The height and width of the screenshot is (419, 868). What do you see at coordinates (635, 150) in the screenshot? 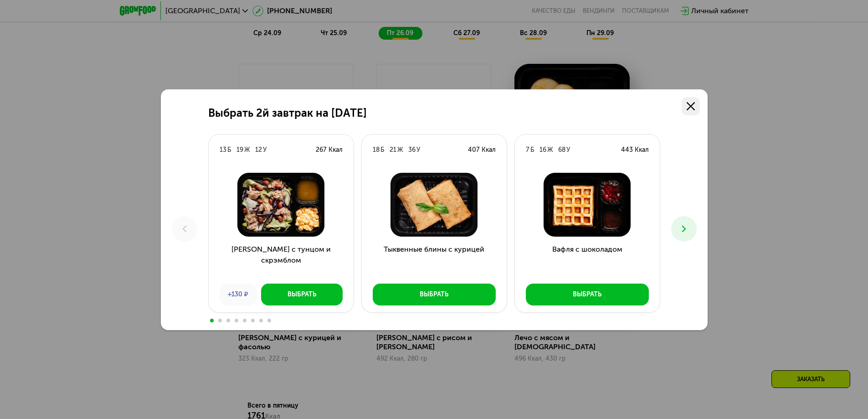
I see `div: 443 Ккал` at bounding box center [635, 150].